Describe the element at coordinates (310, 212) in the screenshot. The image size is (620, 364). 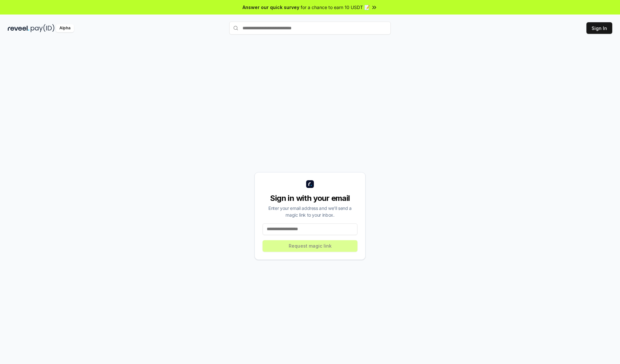
I see `div: Enter your email address and we’ll send a magic link to your inbox.` at that location.